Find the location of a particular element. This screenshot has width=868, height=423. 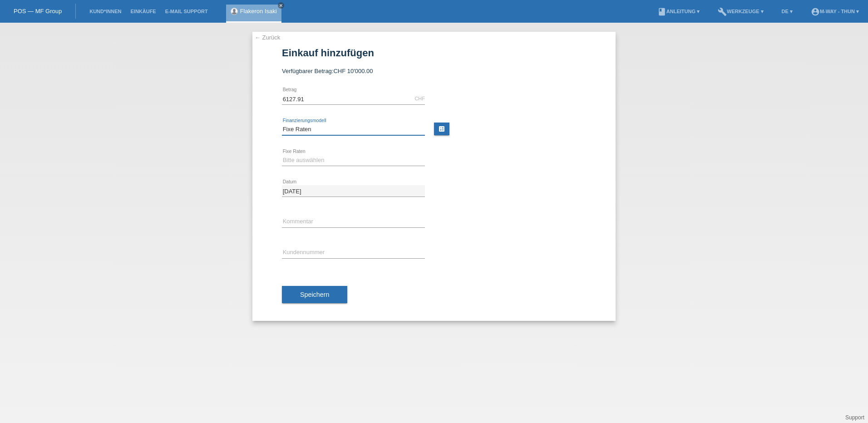

div: Verfügbarer Betrag: is located at coordinates (434, 71).